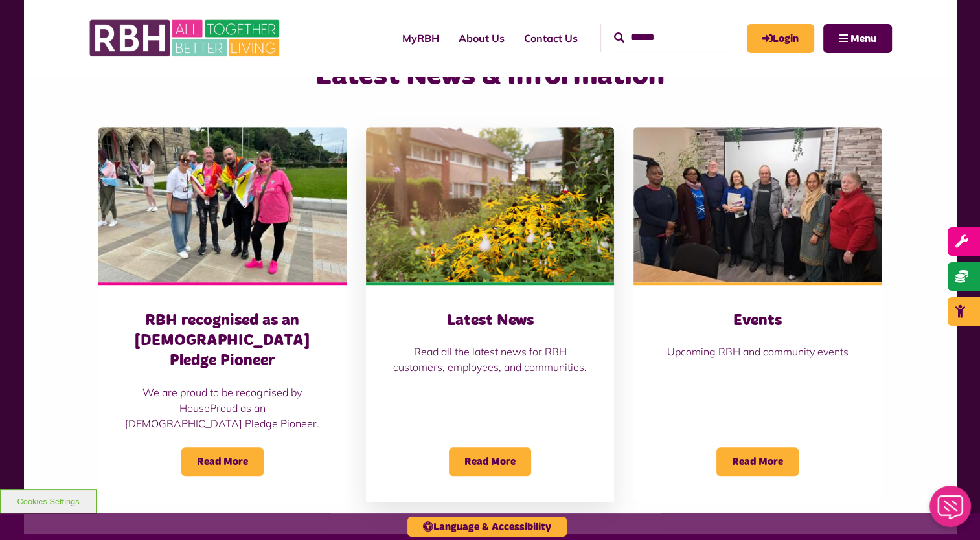 The height and width of the screenshot is (540, 980). Describe the element at coordinates (863, 39) in the screenshot. I see `span: Menu` at that location.